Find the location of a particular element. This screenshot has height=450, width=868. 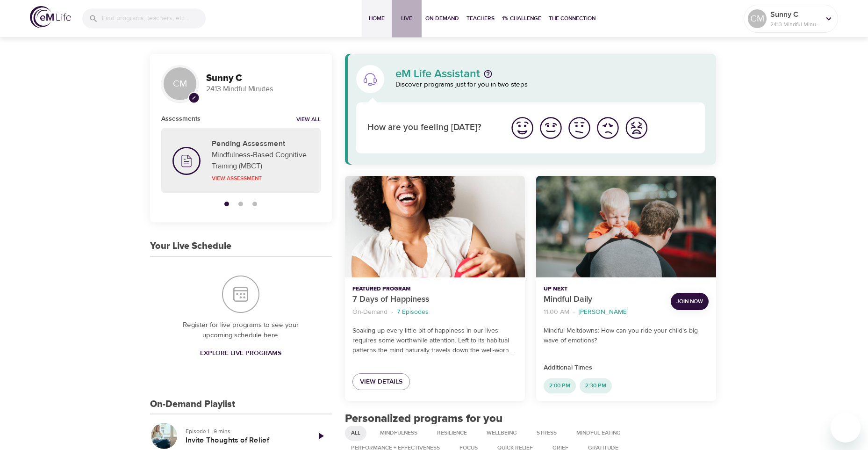

span: Resilience is located at coordinates (452, 433).